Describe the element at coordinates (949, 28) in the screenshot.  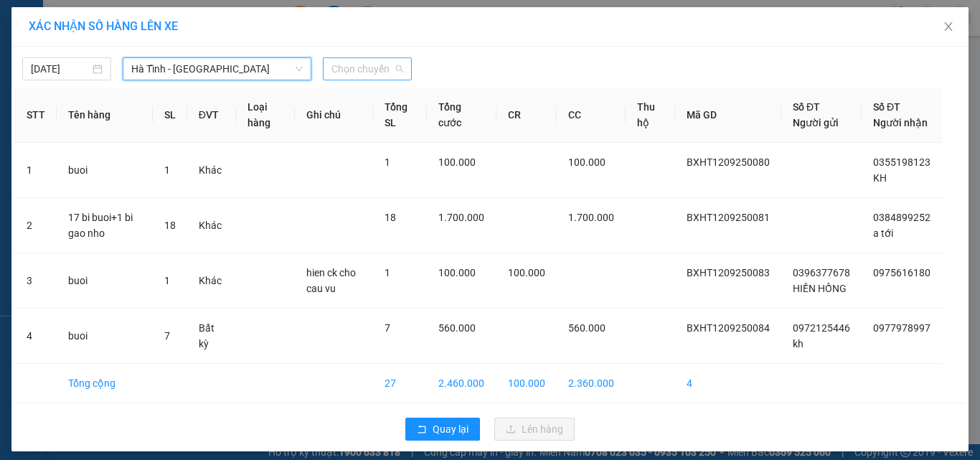
I see `button: Close` at that location.